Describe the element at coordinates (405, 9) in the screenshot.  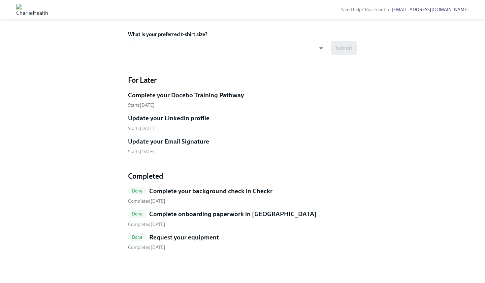
I see `span: Need help? Reach out to` at that location.